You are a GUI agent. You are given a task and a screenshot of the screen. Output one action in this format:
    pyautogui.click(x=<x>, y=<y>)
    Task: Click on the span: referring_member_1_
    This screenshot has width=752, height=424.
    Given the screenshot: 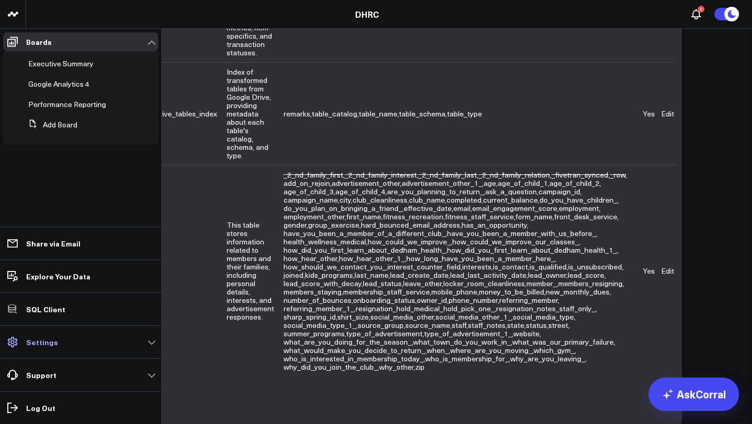 What is the action you would take?
    pyautogui.click(x=319, y=308)
    